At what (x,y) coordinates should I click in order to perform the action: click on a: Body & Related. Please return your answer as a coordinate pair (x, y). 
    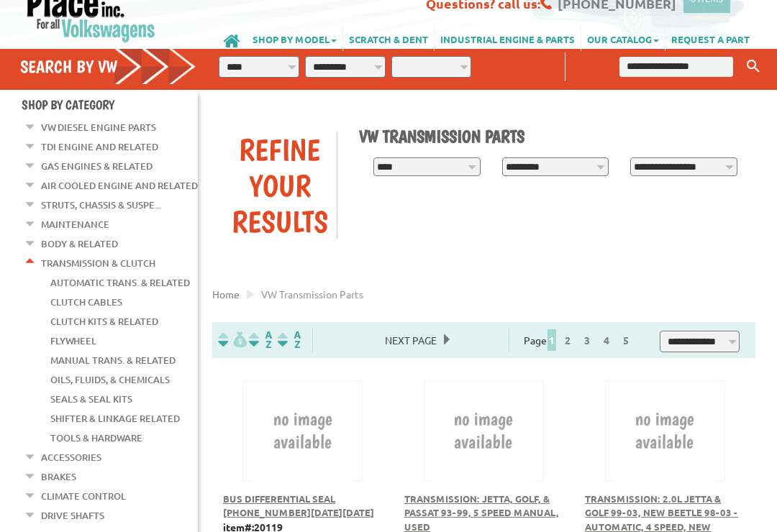
    Looking at the image, I should click on (79, 244).